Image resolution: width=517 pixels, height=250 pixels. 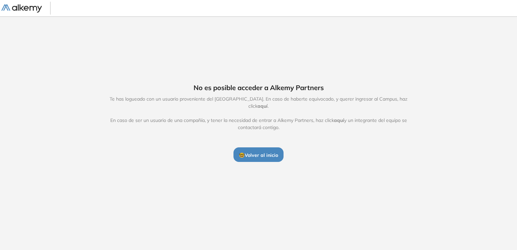 What do you see at coordinates (22, 8) in the screenshot?
I see `img: Logo` at bounding box center [22, 8].